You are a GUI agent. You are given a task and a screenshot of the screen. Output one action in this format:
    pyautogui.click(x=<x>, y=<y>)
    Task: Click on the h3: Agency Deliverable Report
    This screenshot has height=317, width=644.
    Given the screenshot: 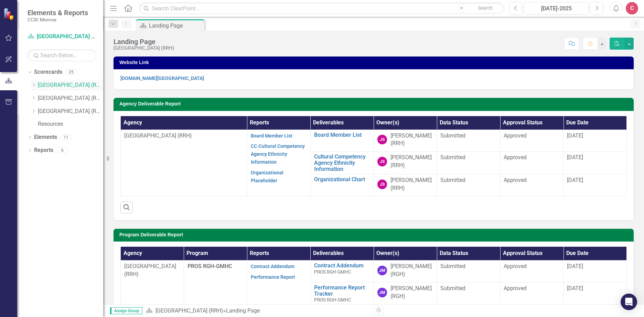 What is the action you would take?
    pyautogui.click(x=375, y=104)
    